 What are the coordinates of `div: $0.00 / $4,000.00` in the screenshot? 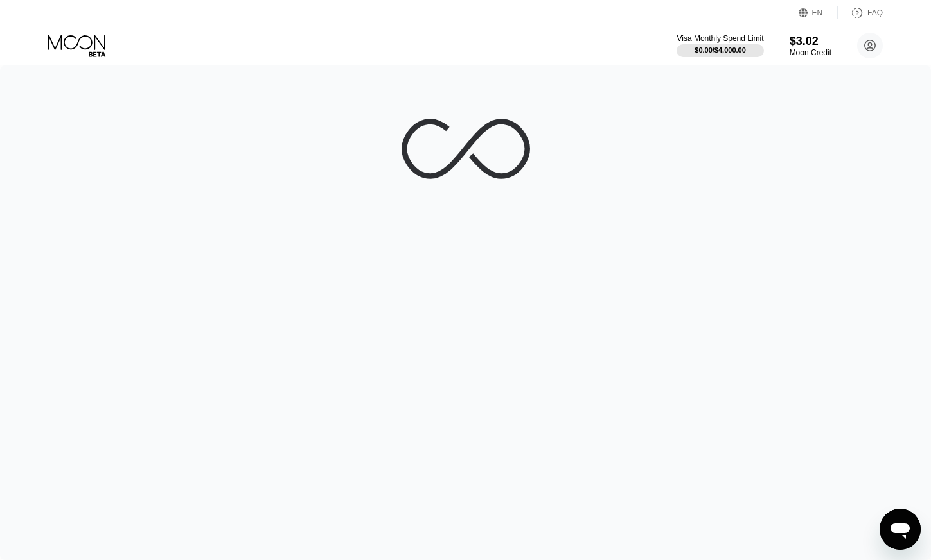 It's located at (720, 50).